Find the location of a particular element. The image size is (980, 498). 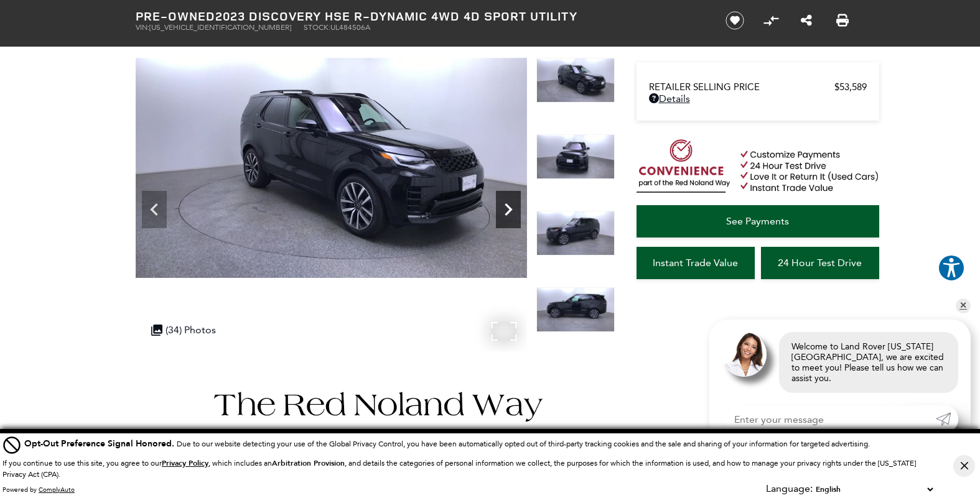

img: Used 2023 Santorini Black Metallic Land Rover HSE R-Dynamic image 5 is located at coordinates (576, 310).